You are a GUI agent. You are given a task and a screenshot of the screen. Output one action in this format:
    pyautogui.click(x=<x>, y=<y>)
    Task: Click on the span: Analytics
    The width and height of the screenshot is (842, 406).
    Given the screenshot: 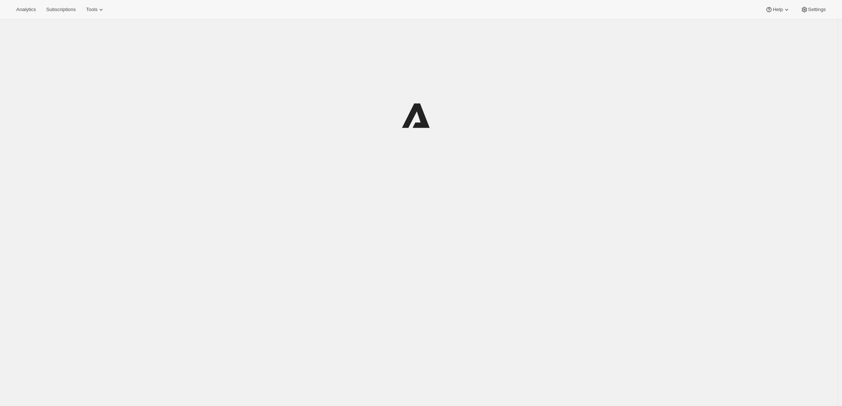 What is the action you would take?
    pyautogui.click(x=26, y=10)
    